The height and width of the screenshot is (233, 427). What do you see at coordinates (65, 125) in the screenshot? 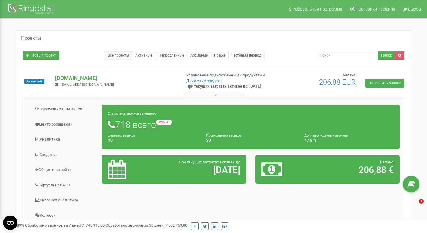
I see `a: Центр обращений` at bounding box center [65, 125].